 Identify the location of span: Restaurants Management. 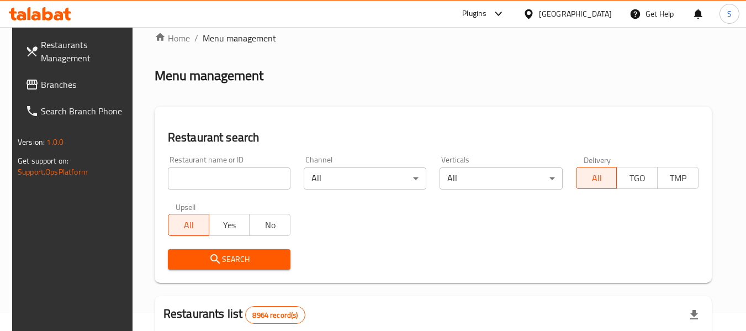
(85, 51).